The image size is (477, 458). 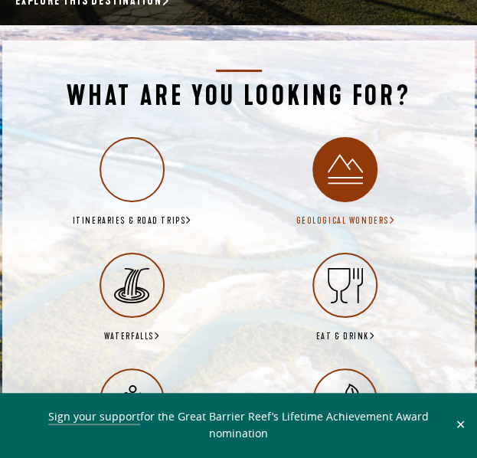 I want to click on button: Close, so click(x=460, y=425).